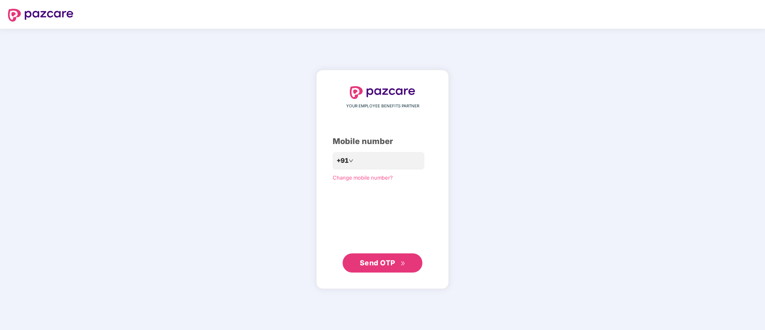 This screenshot has width=765, height=330. Describe the element at coordinates (382, 141) in the screenshot. I see `div: Mobile number` at that location.